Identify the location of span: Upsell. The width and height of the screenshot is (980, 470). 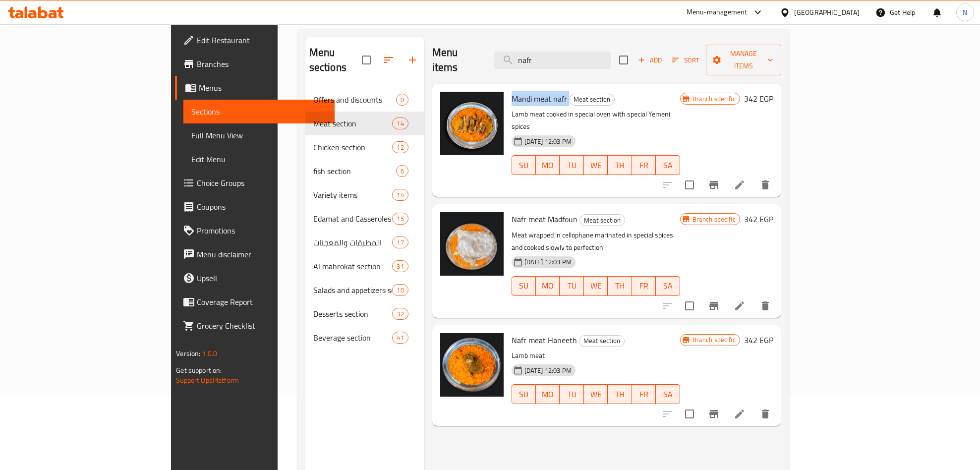
(261, 278).